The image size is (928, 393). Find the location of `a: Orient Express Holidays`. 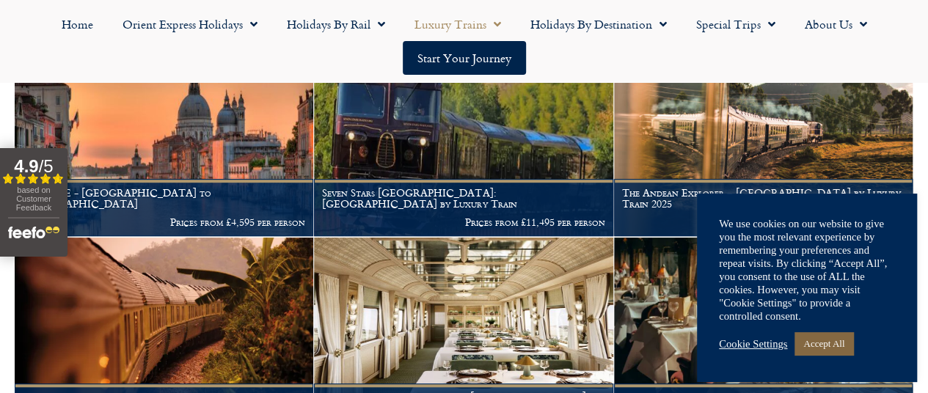

a: Orient Express Holidays is located at coordinates (190, 24).